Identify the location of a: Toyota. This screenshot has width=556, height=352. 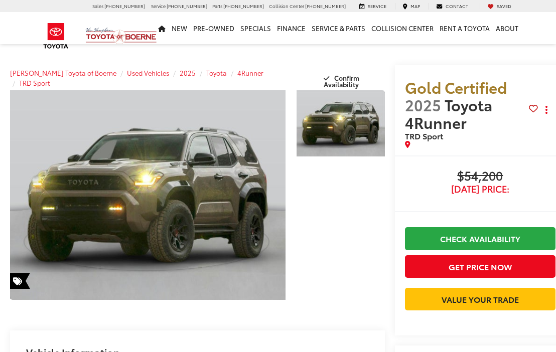
(216, 73).